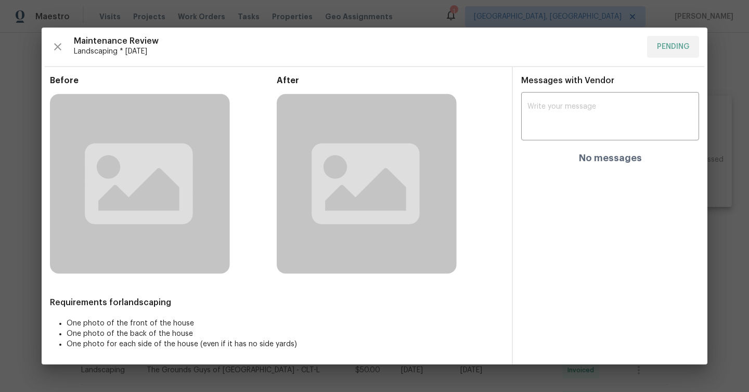  I want to click on span: After, so click(390, 81).